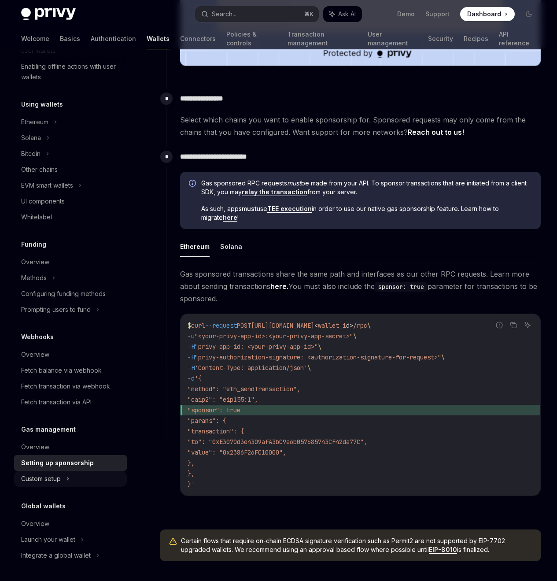  I want to click on h5: Using wallets, so click(42, 104).